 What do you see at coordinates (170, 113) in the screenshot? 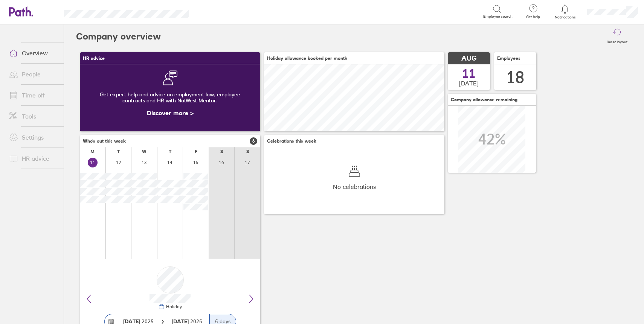
I see `a: Discover more >` at bounding box center [170, 113].